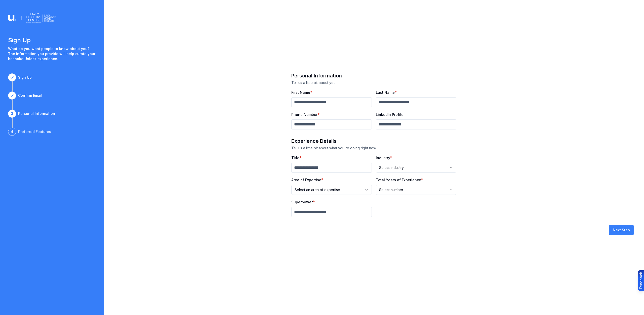 The width and height of the screenshot is (644, 315). What do you see at coordinates (621, 230) in the screenshot?
I see `button: Next Step` at bounding box center [621, 230].